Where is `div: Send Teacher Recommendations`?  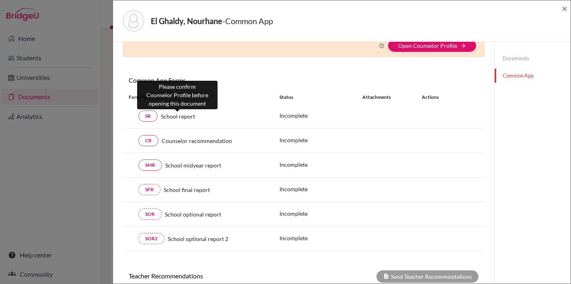 div: Send Teacher Recommendations is located at coordinates (428, 277).